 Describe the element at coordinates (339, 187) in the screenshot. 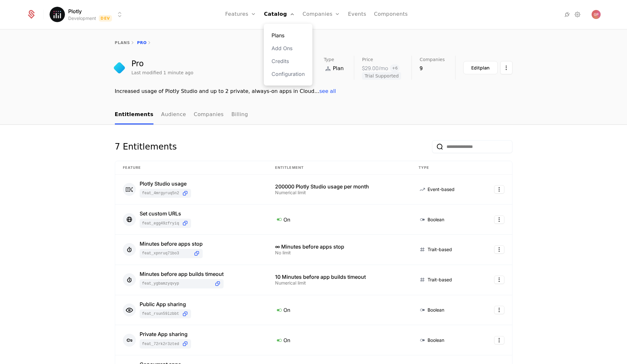

I see `div: 200000 Plotly Studio usage per month` at that location.